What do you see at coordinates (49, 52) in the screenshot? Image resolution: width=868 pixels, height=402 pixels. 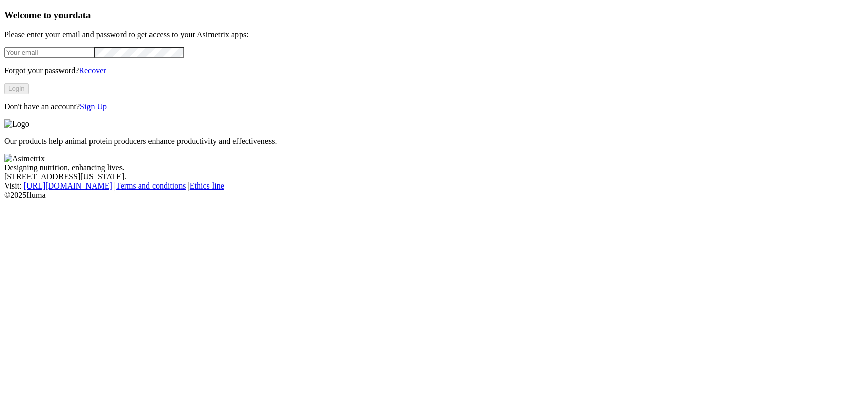 I see `input: Your email` at bounding box center [49, 52].